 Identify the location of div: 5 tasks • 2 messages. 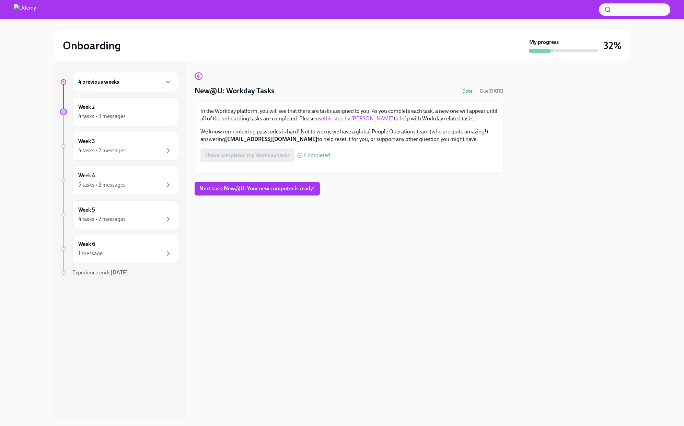
(102, 185).